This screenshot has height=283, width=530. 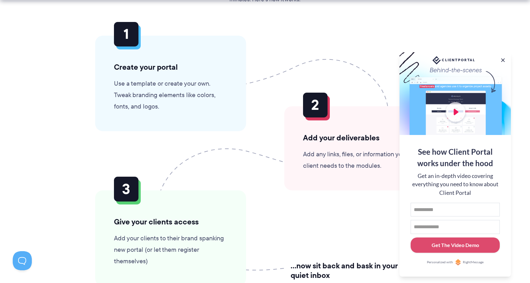 What do you see at coordinates (458, 262) in the screenshot?
I see `img: Personalized with RightMessage` at bounding box center [458, 262].